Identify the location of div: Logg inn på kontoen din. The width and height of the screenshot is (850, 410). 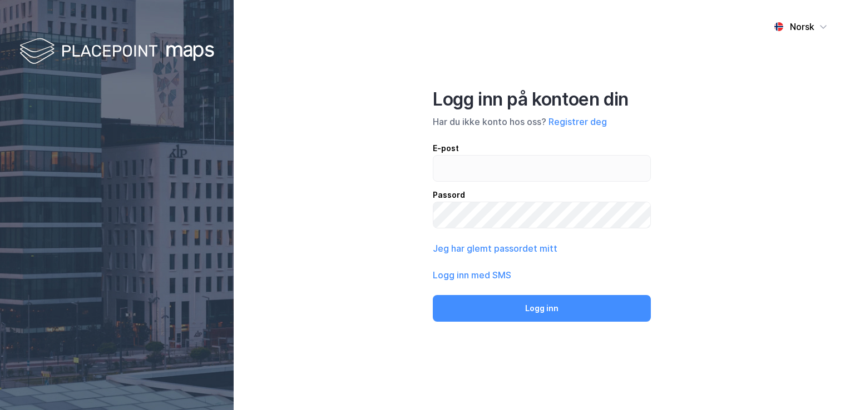
(542, 100).